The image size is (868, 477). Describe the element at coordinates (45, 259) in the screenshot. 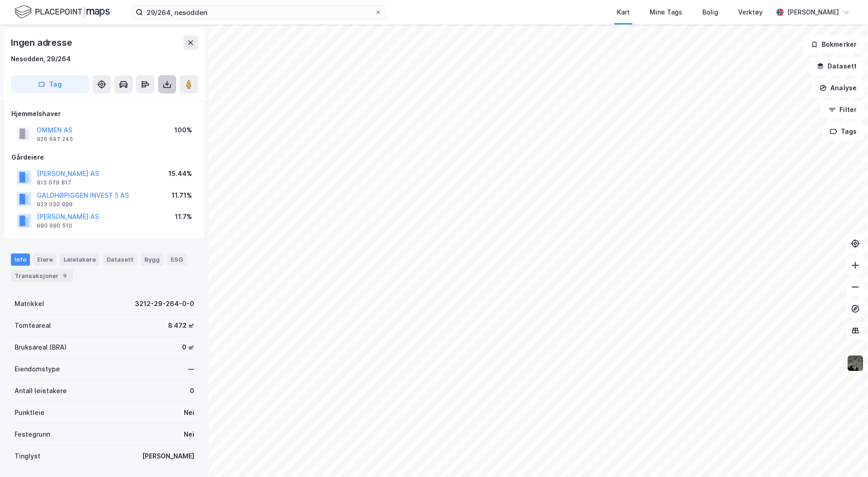

I see `div: Eiere` at that location.